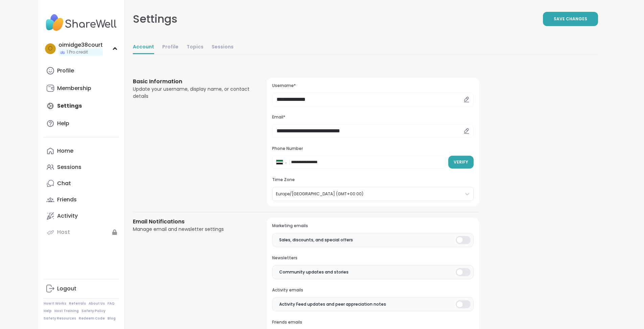 Image resolution: width=644 pixels, height=329 pixels. What do you see at coordinates (373, 86) in the screenshot?
I see `h3: Username*` at bounding box center [373, 86].